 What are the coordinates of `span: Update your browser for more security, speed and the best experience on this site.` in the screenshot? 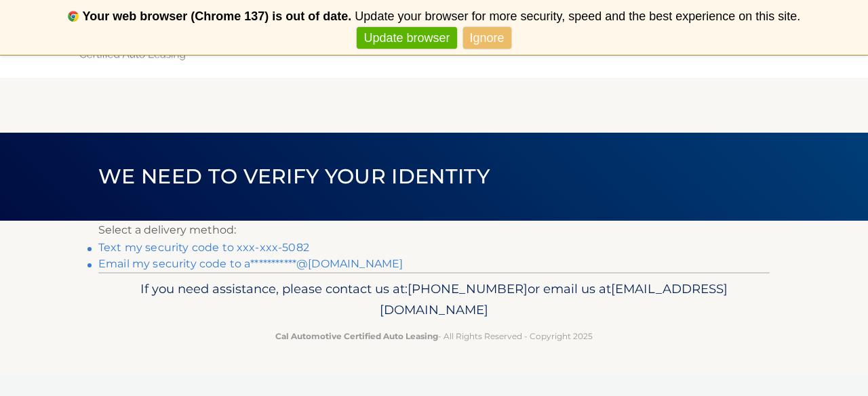 It's located at (577, 16).